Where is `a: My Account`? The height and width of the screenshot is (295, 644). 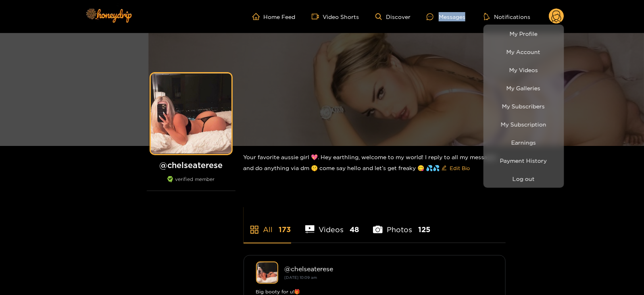
a: My Account is located at coordinates (524, 51).